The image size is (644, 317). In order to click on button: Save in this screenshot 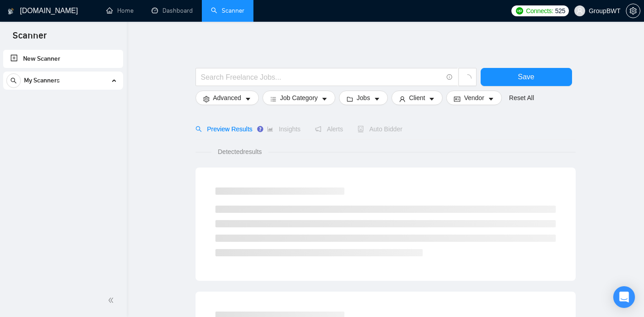, I will do `click(527, 77)`.